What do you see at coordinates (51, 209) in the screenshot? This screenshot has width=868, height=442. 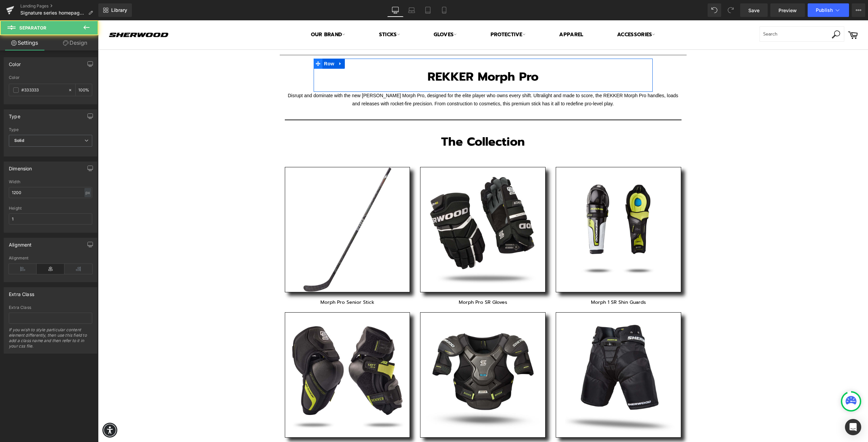 I see `div: Height` at bounding box center [51, 209].